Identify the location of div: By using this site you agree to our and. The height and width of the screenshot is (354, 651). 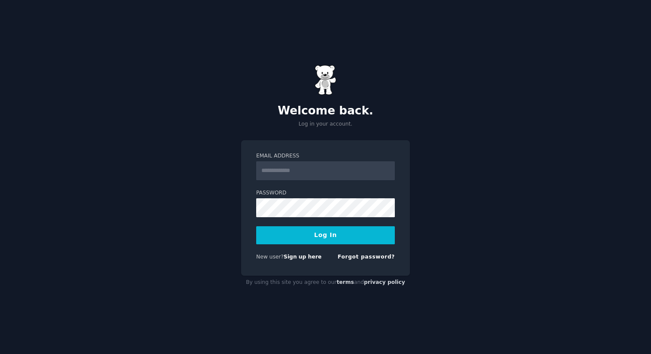
(326, 283).